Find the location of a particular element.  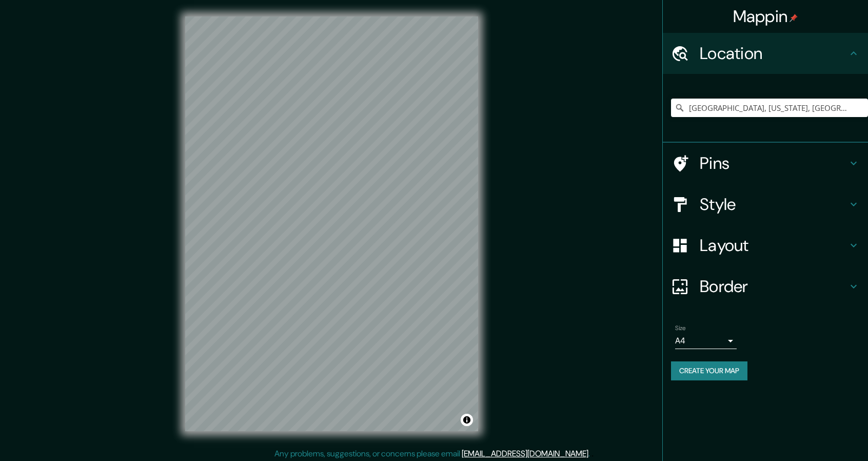

div: Border is located at coordinates (765, 286).